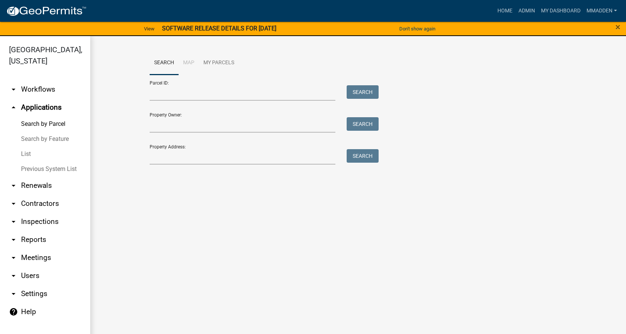  Describe the element at coordinates (14, 312) in the screenshot. I see `i: help` at that location.